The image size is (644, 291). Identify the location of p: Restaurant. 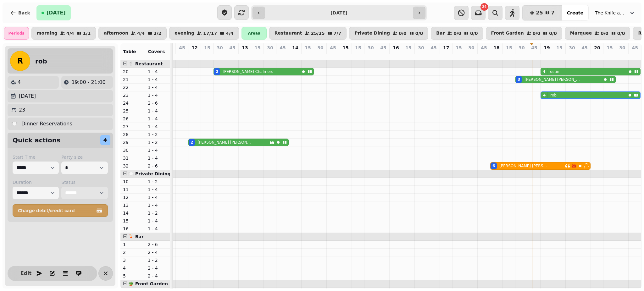
(288, 34).